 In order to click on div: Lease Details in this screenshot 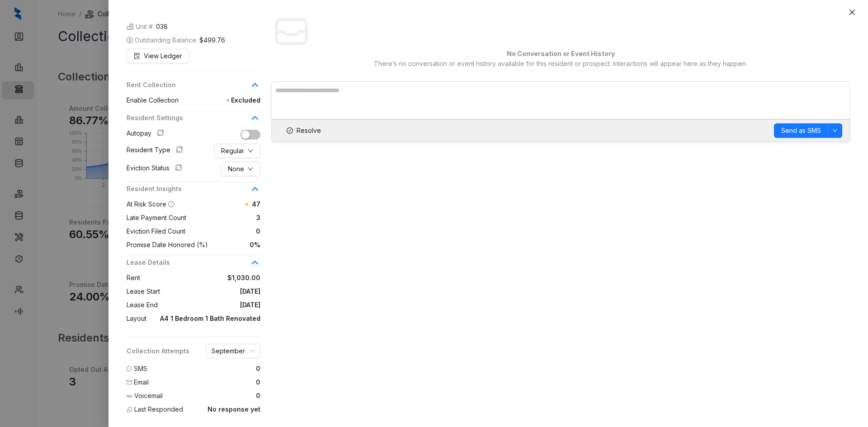, I will do `click(193, 265)`.